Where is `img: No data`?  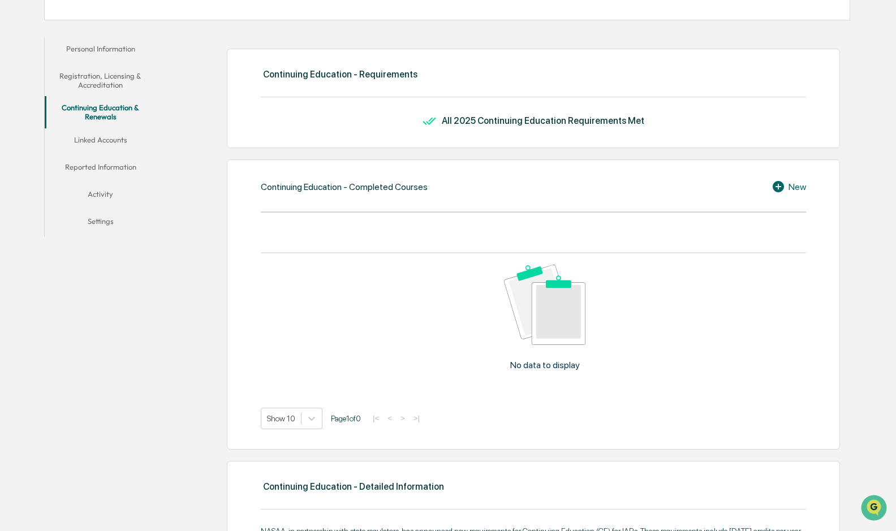 img: No data is located at coordinates (545, 304).